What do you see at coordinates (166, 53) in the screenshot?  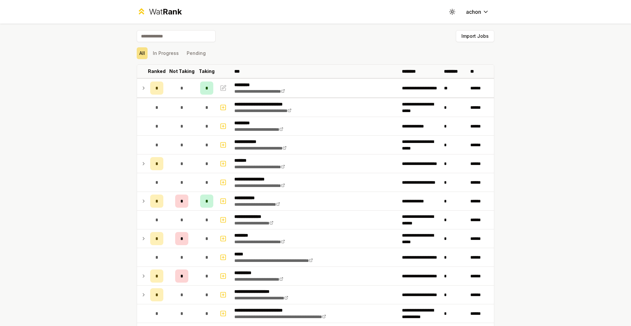 I see `button: In Progress` at bounding box center [166, 53].